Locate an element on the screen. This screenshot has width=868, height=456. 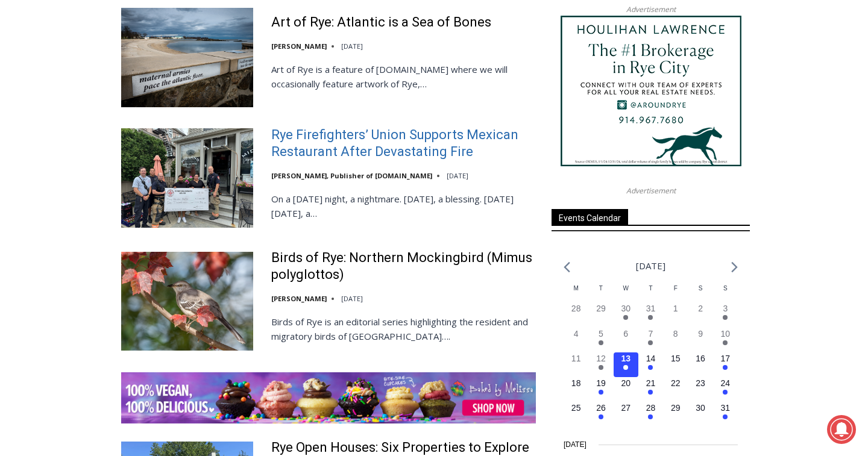
div: Thursday is located at coordinates (650, 293).